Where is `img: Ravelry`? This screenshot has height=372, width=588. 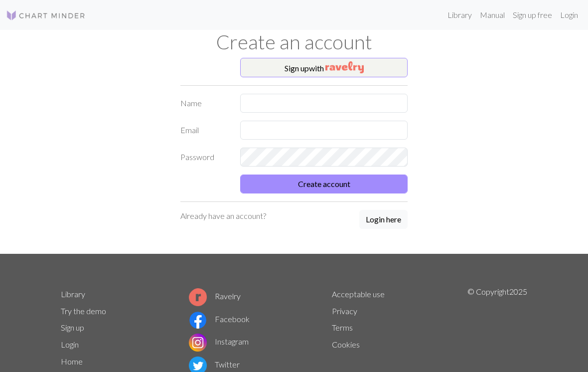
img: Ravelry is located at coordinates (344, 68).